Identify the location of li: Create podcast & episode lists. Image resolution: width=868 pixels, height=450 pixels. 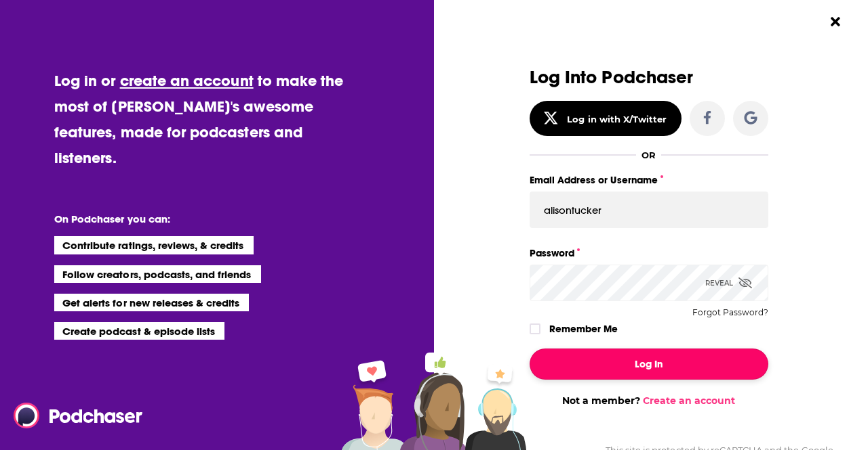
(139, 331).